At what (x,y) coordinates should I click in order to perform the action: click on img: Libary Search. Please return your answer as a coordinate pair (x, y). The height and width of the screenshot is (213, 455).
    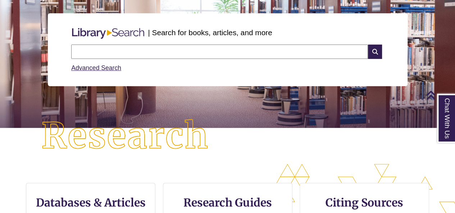
    Looking at the image, I should click on (108, 33).